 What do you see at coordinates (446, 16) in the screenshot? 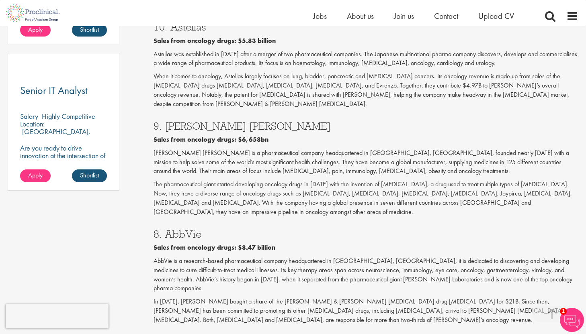
I see `span: Contact` at bounding box center [446, 16].